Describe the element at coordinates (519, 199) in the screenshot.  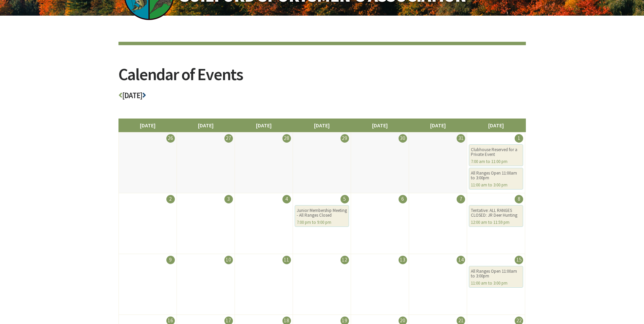
I see `div: 8` at that location.